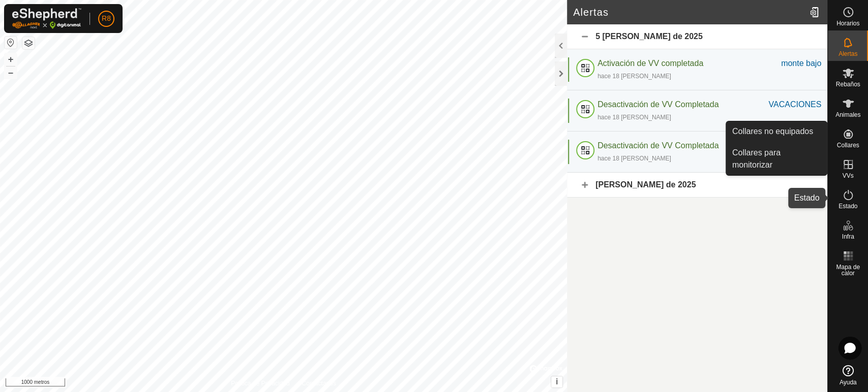 The height and width of the screenshot is (392, 868). Describe the element at coordinates (318, 384) in the screenshot. I see `font: Contáctanos` at that location.